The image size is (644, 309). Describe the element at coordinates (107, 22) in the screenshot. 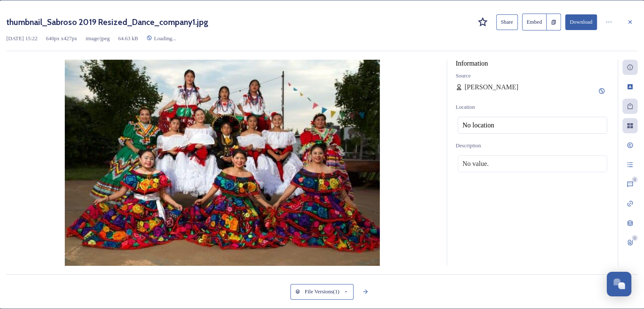

I see `h3: thumbnail_Sabroso 2019 Resized_Dance_company1.jpg` at that location.